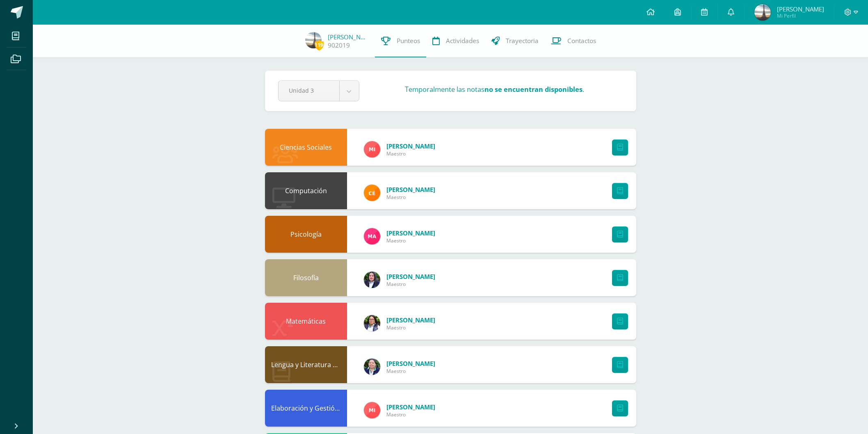 This screenshot has width=868, height=434. Describe the element at coordinates (582, 41) in the screenshot. I see `span: Contactos` at that location.